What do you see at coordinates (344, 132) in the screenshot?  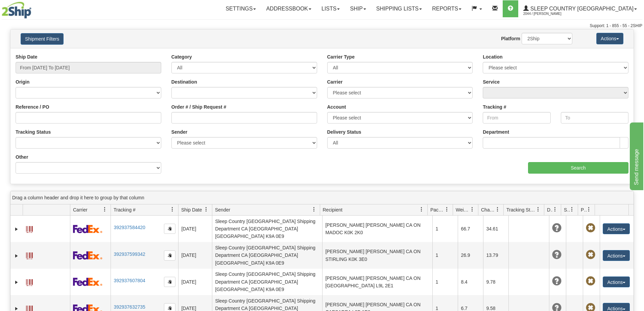 I see `label: Delivery Status` at bounding box center [344, 132].